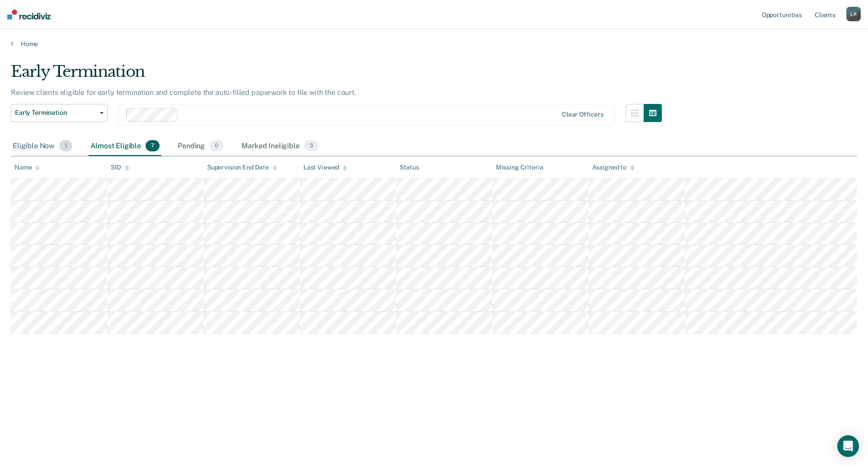 Image resolution: width=868 pixels, height=466 pixels. Describe the element at coordinates (42, 146) in the screenshot. I see `div: Eligible Now1` at that location.